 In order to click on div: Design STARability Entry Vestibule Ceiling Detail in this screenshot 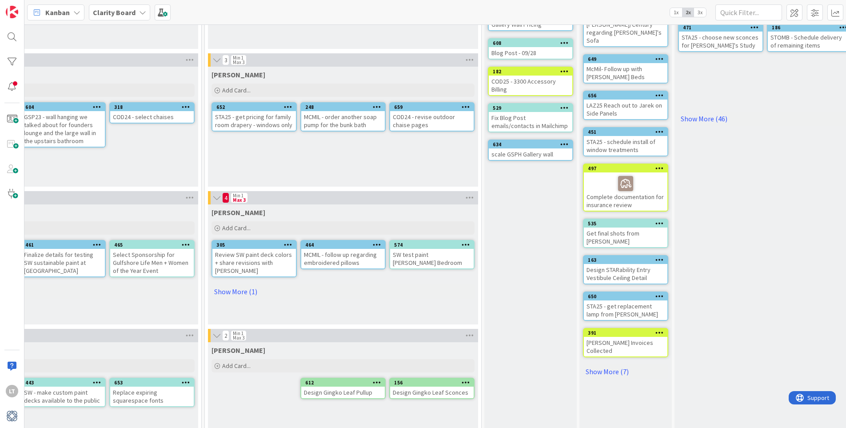, I will do `click(625, 274)`.